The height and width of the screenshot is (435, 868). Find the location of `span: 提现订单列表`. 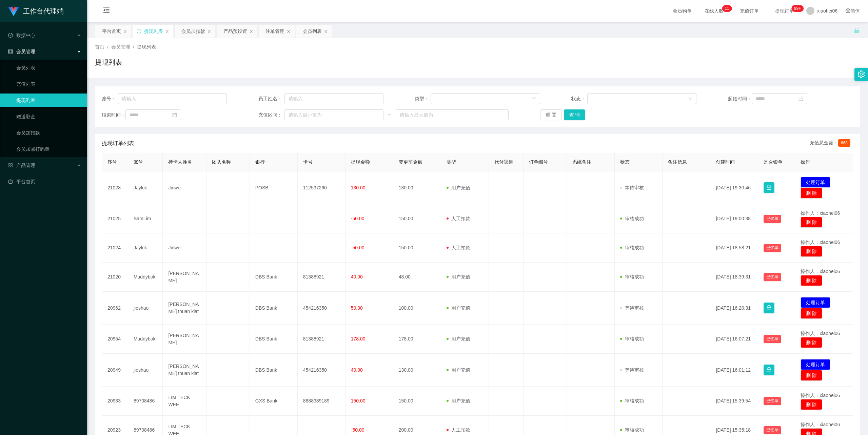

span: 提现订单列表 is located at coordinates (118, 144).